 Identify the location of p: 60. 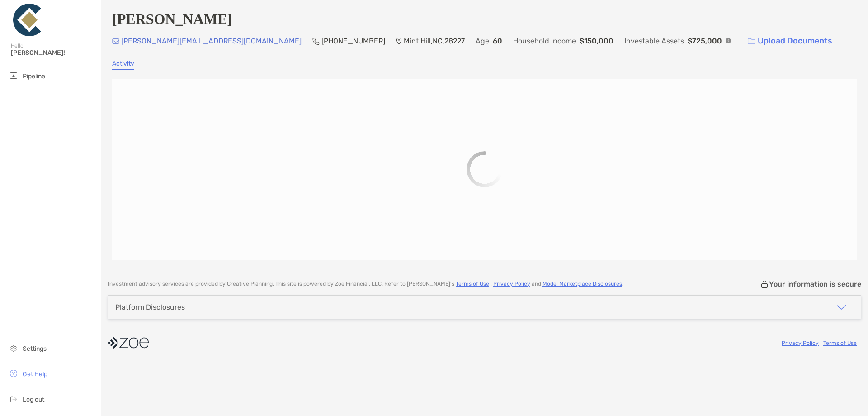
(497, 45).